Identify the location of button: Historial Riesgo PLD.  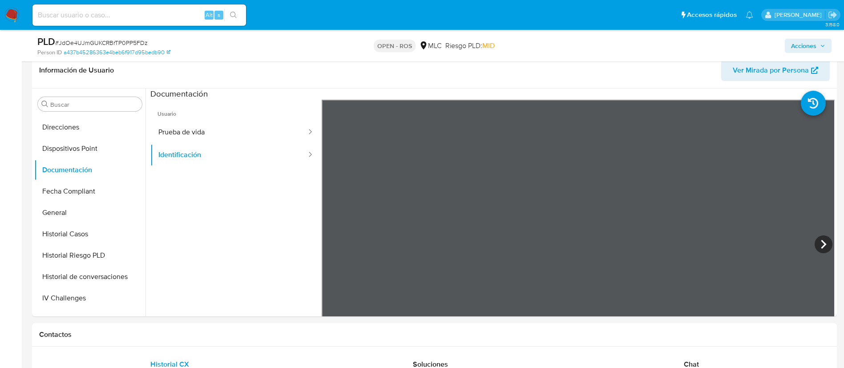
(90, 255).